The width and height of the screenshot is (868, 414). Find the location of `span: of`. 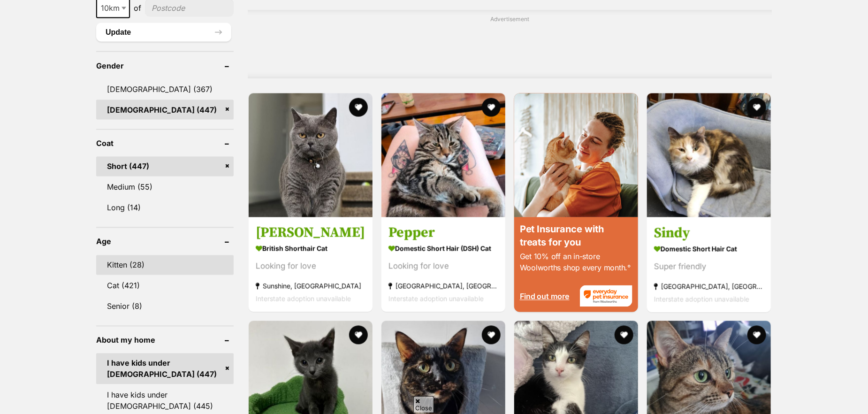

span: of is located at coordinates (137, 8).